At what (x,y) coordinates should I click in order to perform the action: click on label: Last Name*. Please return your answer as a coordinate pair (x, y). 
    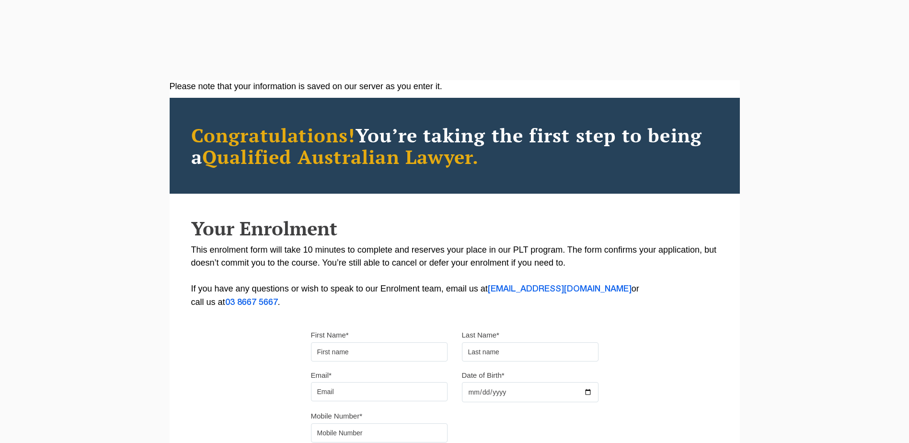
    Looking at the image, I should click on (481, 335).